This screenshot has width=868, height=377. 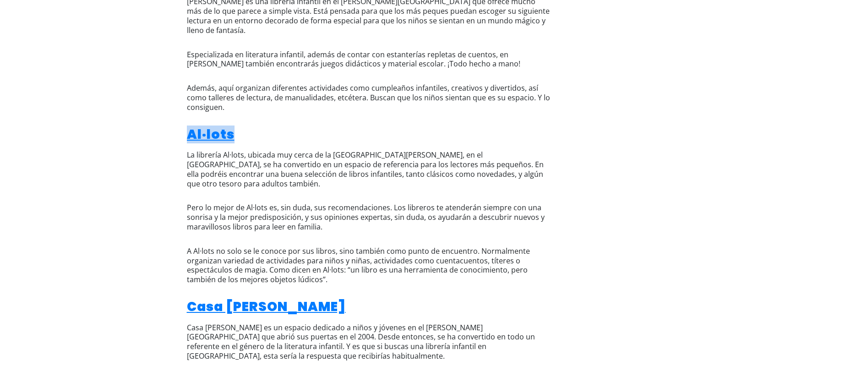 What do you see at coordinates (369, 221) in the screenshot?
I see `p: Pero lo mejor de Al·lots es, sin duda, sus recomendaciones. Los libreros te atenderán siempre con...` at bounding box center [369, 221].